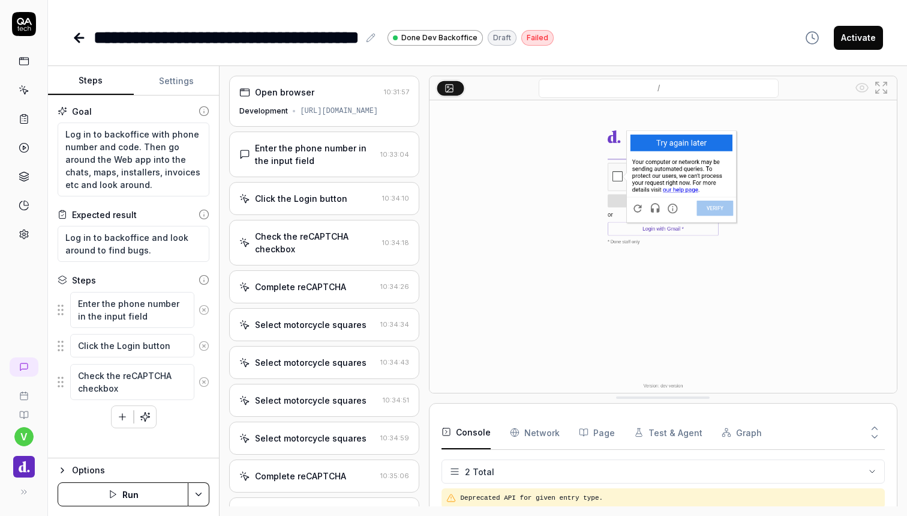 The width and height of the screenshot is (907, 516). What do you see at coordinates (133, 470) in the screenshot?
I see `button: Options` at bounding box center [133, 470].